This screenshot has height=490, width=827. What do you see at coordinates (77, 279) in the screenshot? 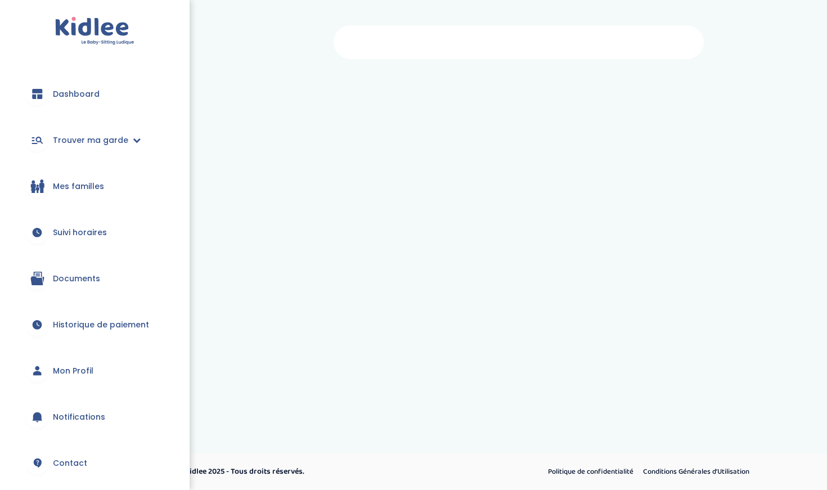
I see `span: Documents` at bounding box center [77, 279].